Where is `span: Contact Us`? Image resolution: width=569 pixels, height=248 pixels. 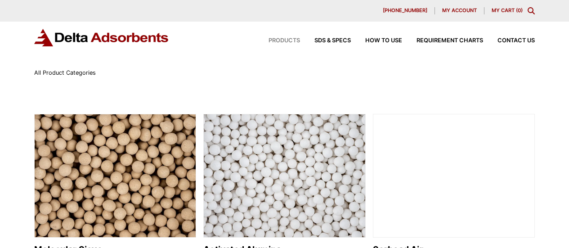
span: Contact Us is located at coordinates (516, 40).